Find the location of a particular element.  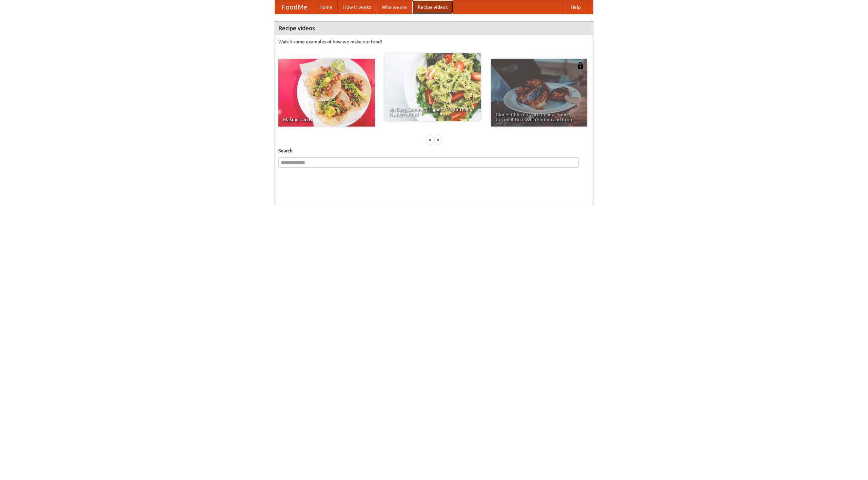

a: Recipe videos is located at coordinates (432, 7).